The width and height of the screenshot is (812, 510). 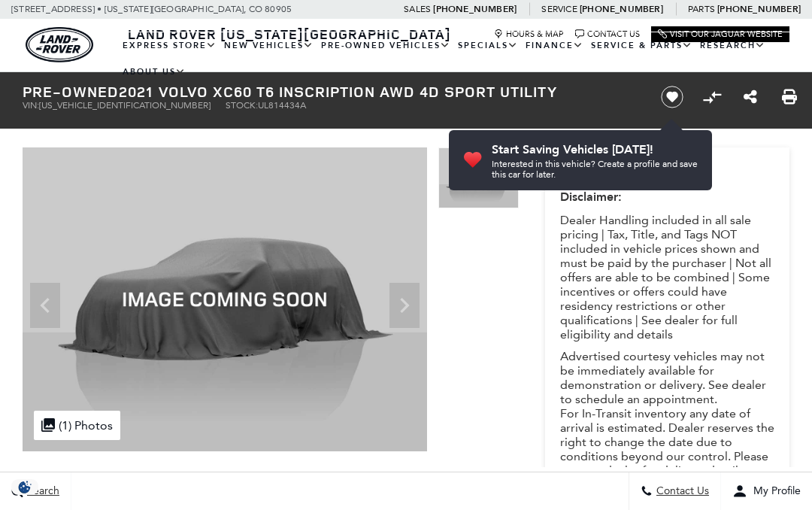 I want to click on section: Click to Open Cookie Consent Modal, so click(x=25, y=486).